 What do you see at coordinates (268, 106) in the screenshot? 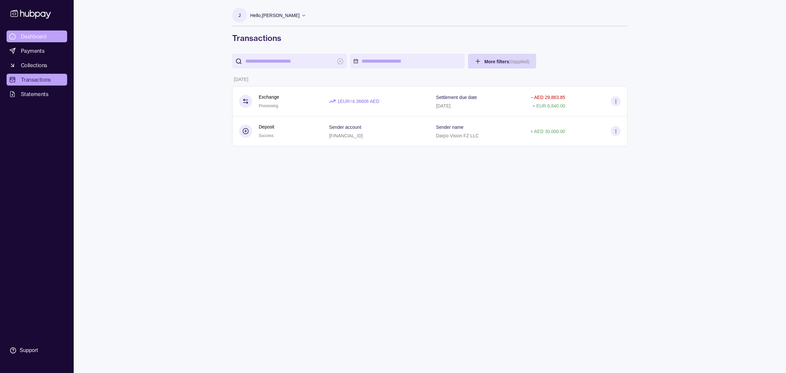
I see `span: Processing` at bounding box center [268, 106].